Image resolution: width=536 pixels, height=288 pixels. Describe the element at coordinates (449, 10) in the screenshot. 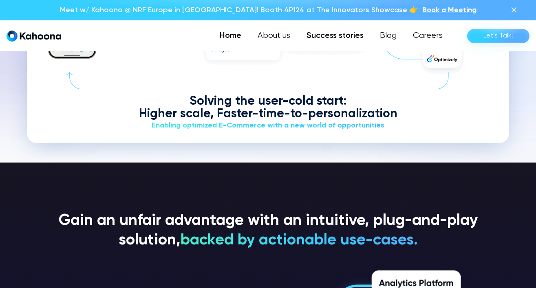

I see `span: Book a Meeting` at that location.